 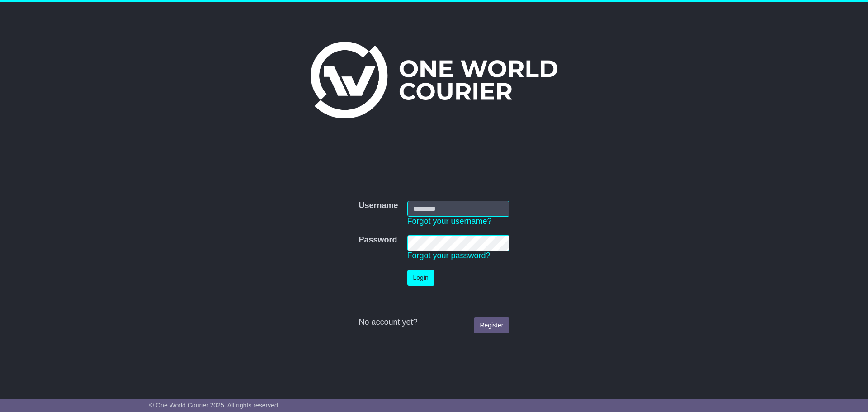 I want to click on a: Forgot your username?, so click(x=449, y=221).